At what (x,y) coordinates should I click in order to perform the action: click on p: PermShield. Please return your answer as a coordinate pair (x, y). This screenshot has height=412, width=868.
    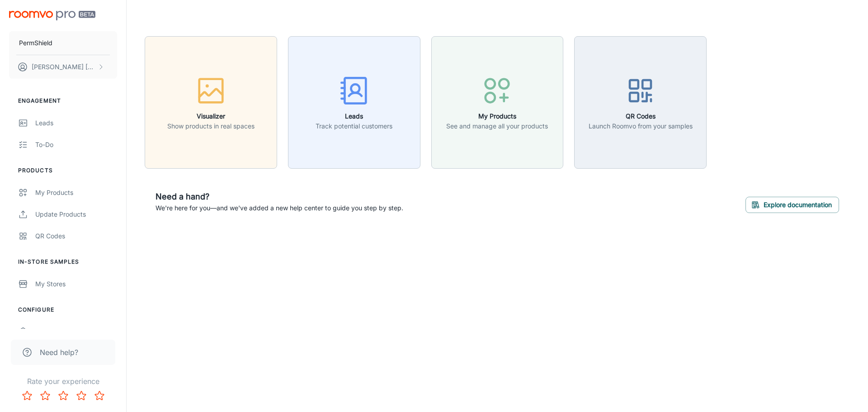
    Looking at the image, I should click on (36, 43).